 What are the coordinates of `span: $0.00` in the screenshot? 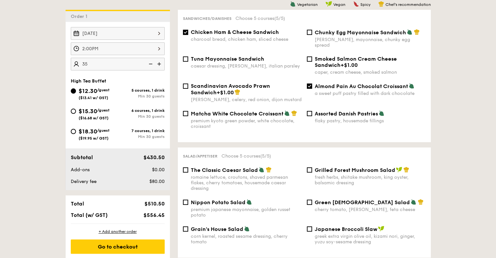 It's located at (158, 169).